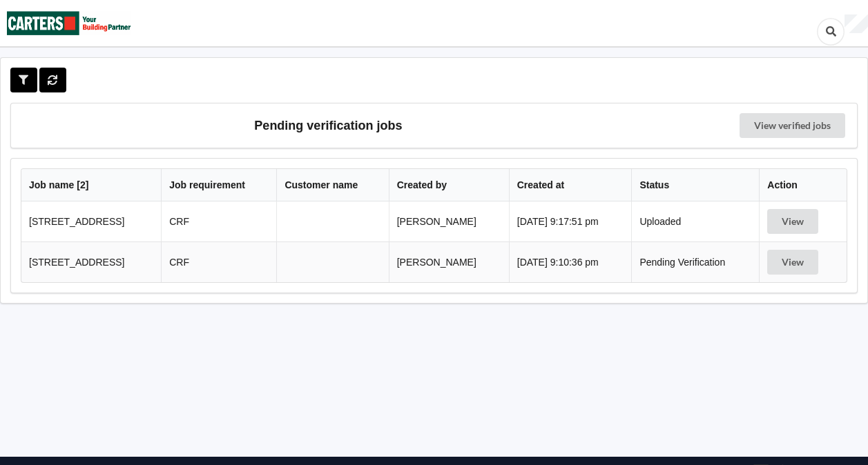 The image size is (868, 465). What do you see at coordinates (792, 125) in the screenshot?
I see `a: View verified jobs` at bounding box center [792, 125].